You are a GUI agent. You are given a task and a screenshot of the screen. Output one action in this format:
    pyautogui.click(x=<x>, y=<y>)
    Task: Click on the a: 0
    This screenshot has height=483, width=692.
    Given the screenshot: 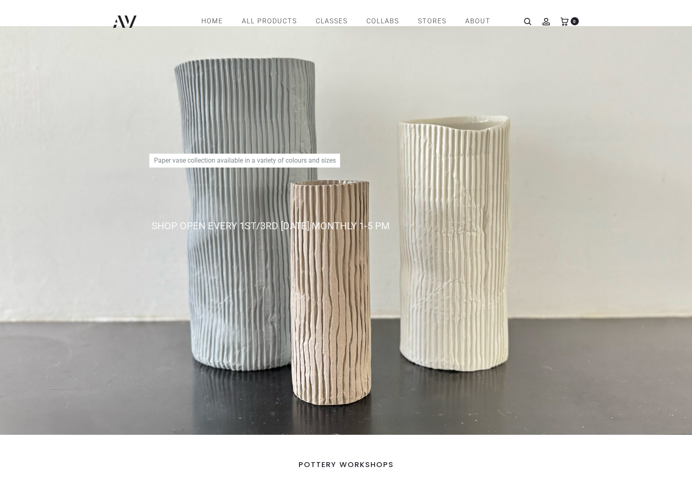 What is the action you would take?
    pyautogui.click(x=565, y=21)
    